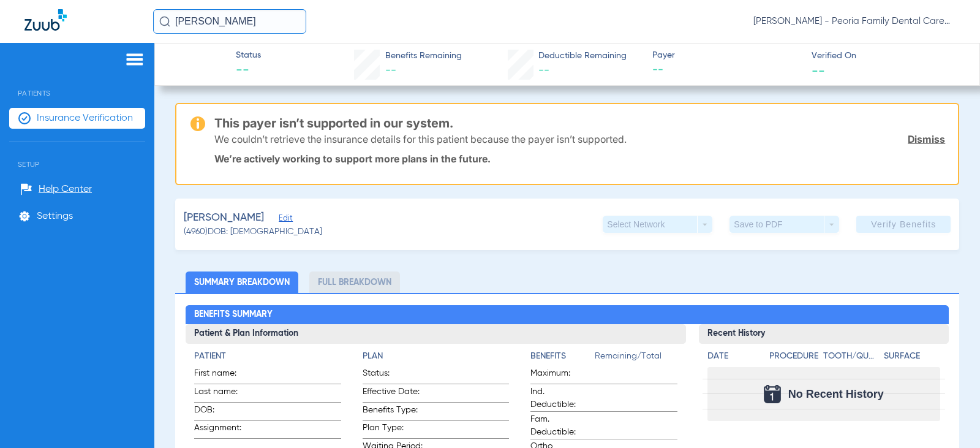 This screenshot has width=980, height=448. I want to click on p: We’re actively working to support more plans in the future., so click(580, 159).